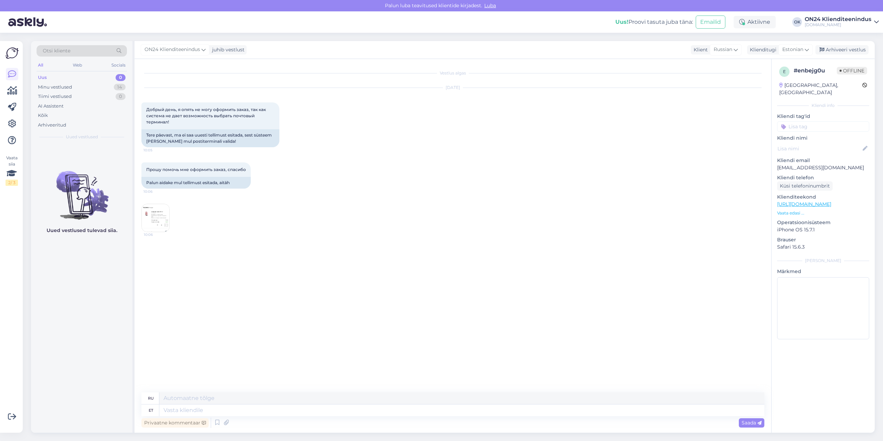 The height and width of the screenshot is (441, 883). I want to click on span: Estonian, so click(793, 50).